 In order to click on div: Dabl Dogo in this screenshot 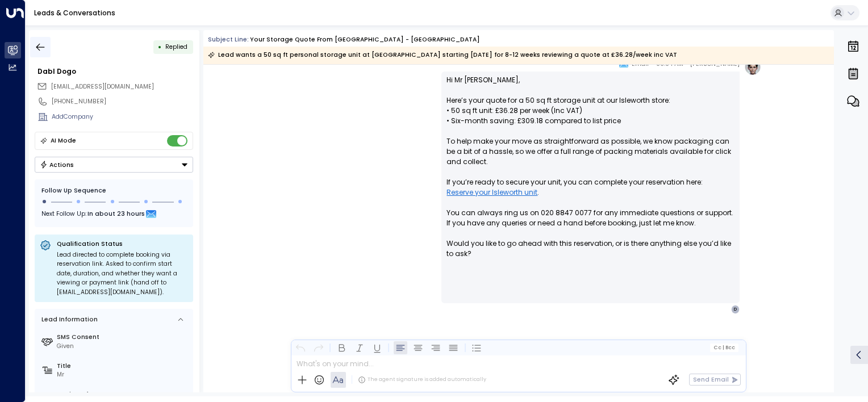, I will do `click(115, 71)`.